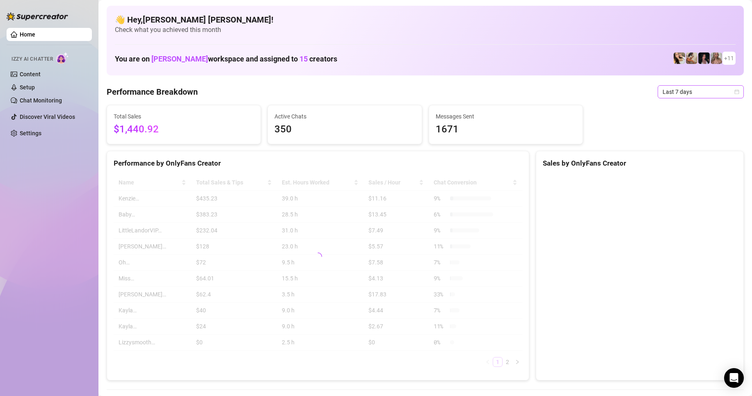  What do you see at coordinates (30, 74) in the screenshot?
I see `a: Content` at bounding box center [30, 74].